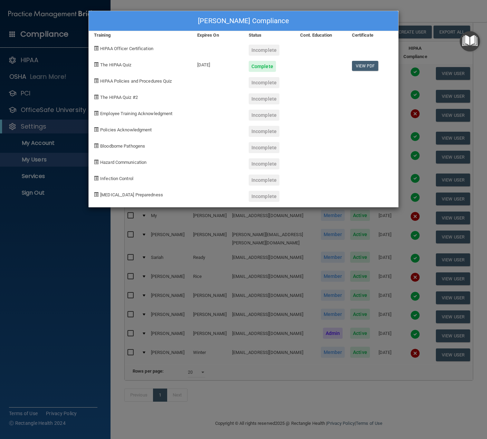  I want to click on span: Policies Acknowledgment, so click(126, 129).